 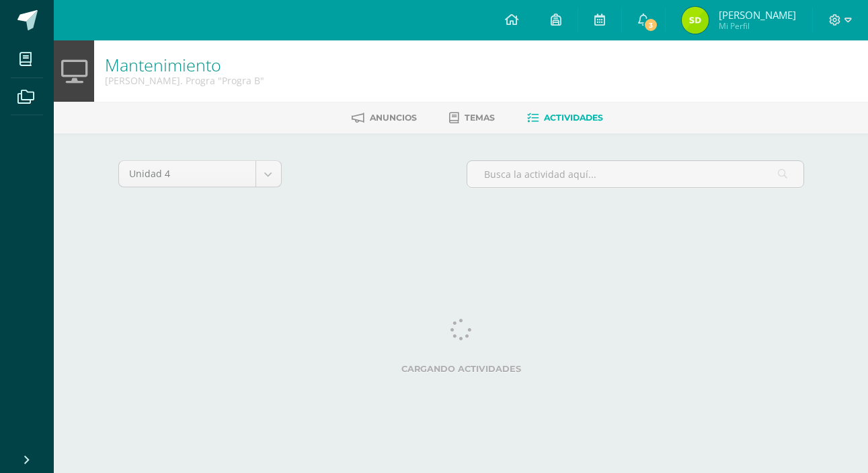 I want to click on input: Busca la actividad aquí..., so click(x=635, y=174).